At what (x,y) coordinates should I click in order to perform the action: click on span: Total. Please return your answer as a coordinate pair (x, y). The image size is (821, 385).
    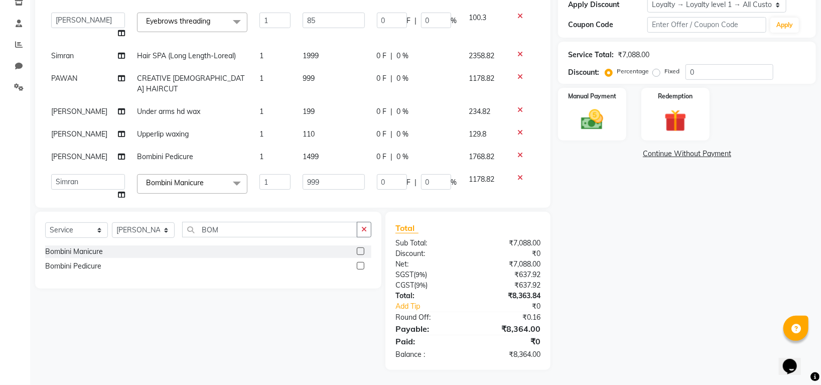
    Looking at the image, I should click on (407, 228).